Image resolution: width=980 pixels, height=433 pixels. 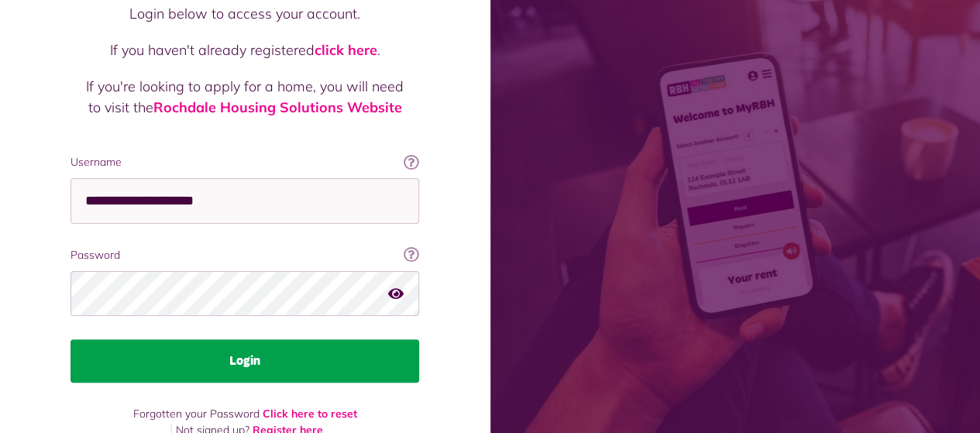 I want to click on p: Login below to access your account., so click(x=245, y=13).